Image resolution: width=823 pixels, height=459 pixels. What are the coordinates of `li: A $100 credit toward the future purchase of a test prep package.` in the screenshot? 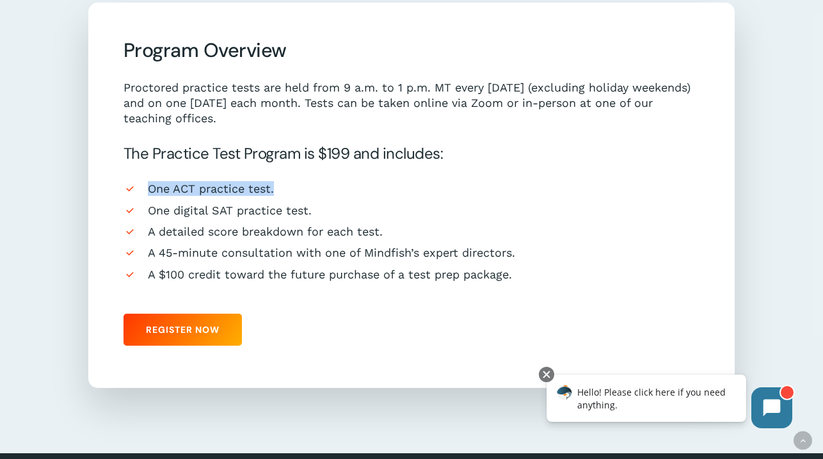 It's located at (412, 274).